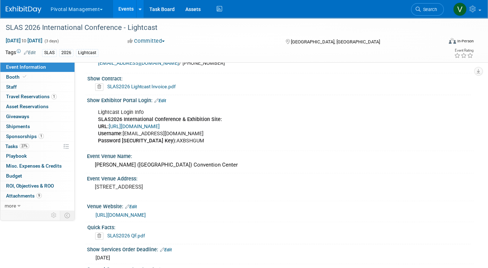 This screenshot has width=488, height=268. I want to click on span: 27%, so click(24, 146).